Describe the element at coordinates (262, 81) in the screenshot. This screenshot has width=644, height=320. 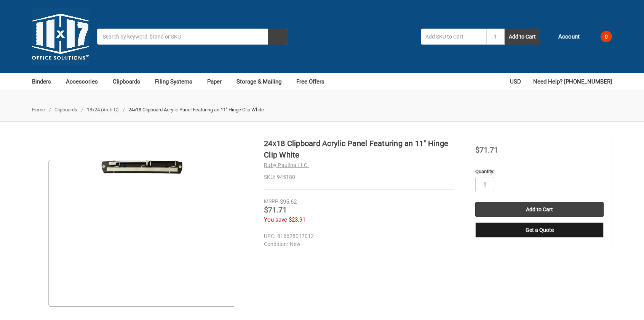
I see `a: Storage & Mailing` at that location.